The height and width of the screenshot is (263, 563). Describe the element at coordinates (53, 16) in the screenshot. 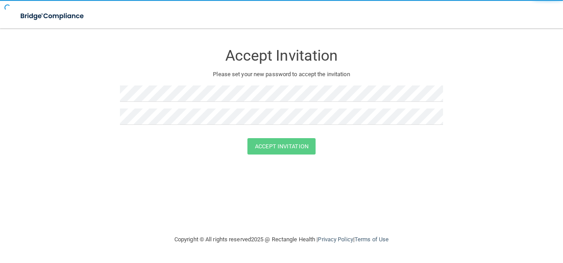

I see `img: bridge_compliance_login_screen.278c3ca4.svg` at that location.